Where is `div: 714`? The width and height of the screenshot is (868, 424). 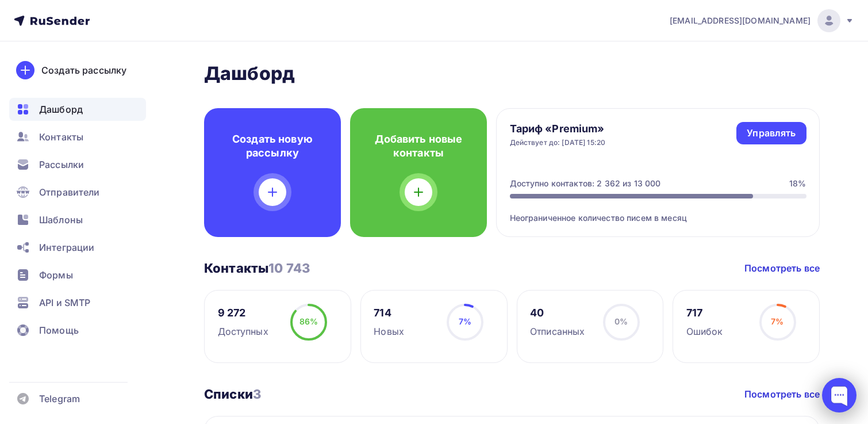 div: 714 is located at coordinates (389, 313).